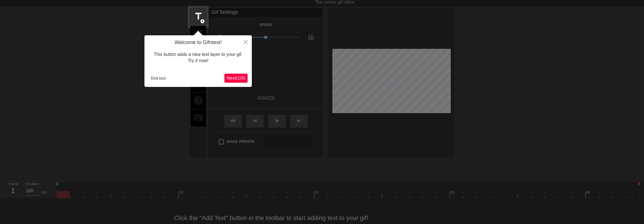  Describe the element at coordinates (158, 78) in the screenshot. I see `button: End tour` at that location.